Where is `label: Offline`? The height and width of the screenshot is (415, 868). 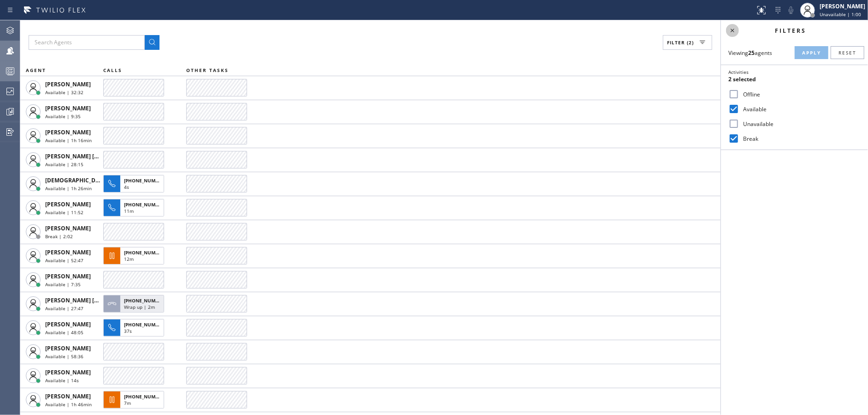
label: Offline is located at coordinates (800, 94).